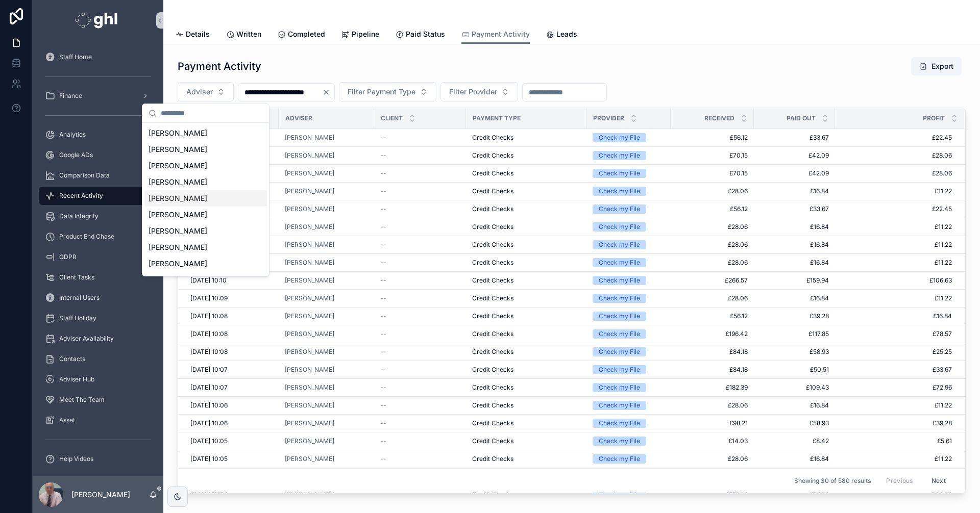 The image size is (980, 513). I want to click on span: £25.25, so click(893, 352).